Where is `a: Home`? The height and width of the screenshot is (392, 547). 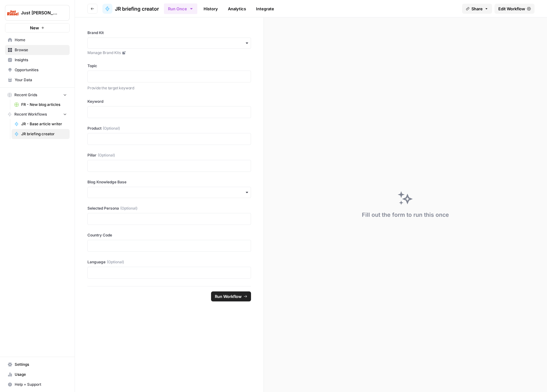 a: Home is located at coordinates (37, 40).